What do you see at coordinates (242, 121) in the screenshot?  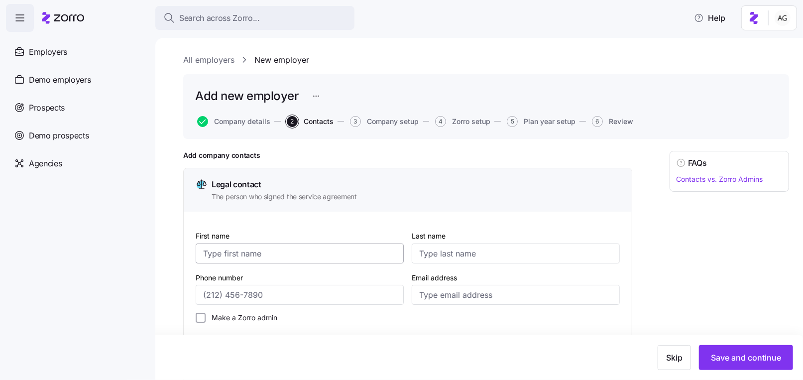 I see `span: Company details` at bounding box center [242, 121].